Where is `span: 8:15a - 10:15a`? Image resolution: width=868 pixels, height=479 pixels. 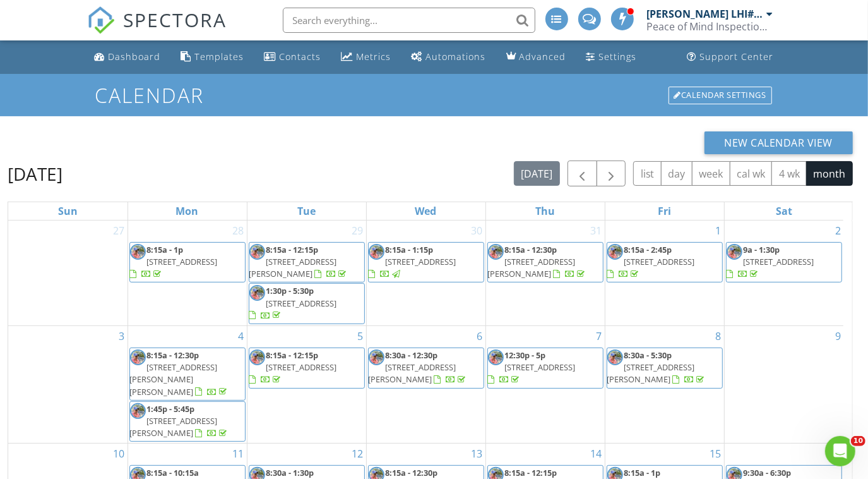 span: 8:15a - 10:15a is located at coordinates (173, 473).